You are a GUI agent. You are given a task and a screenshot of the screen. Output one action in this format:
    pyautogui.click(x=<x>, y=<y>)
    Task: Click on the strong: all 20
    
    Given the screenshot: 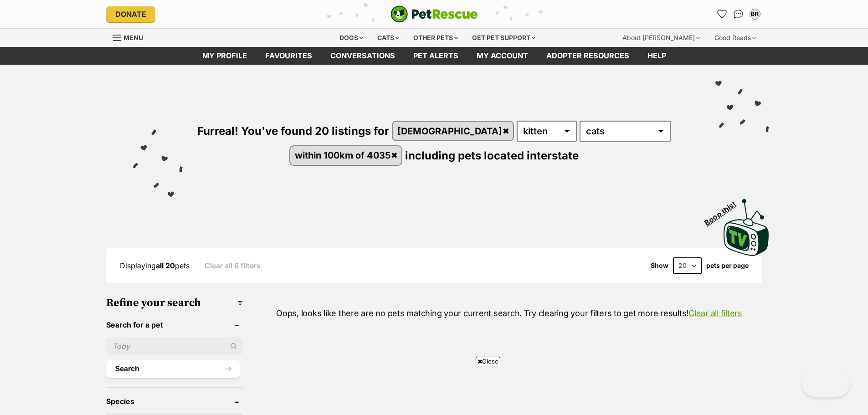 What is the action you would take?
    pyautogui.click(x=165, y=266)
    